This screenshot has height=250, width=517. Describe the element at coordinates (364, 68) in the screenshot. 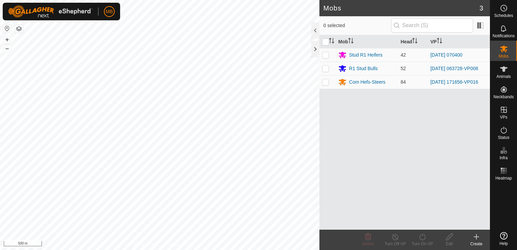

I see `div: R1 Stud Bulls` at that location.